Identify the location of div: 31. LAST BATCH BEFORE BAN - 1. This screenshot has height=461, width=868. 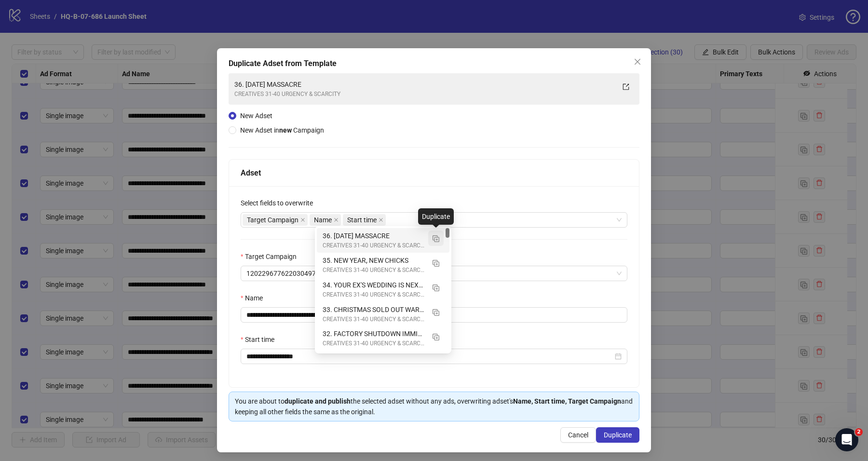
(383, 362).